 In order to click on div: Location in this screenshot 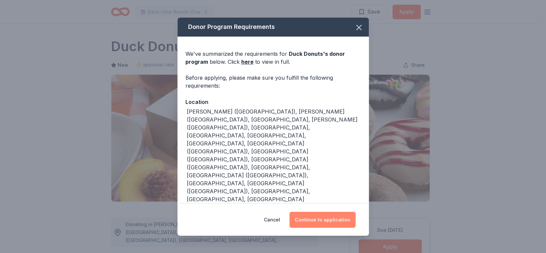, I will do `click(273, 102)`.